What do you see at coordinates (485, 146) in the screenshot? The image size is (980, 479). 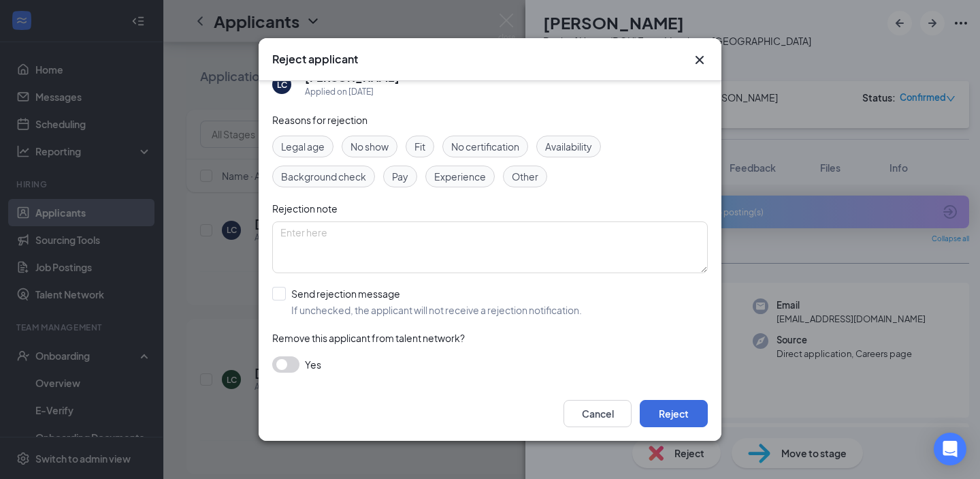 I see `span: No certification` at bounding box center [485, 146].